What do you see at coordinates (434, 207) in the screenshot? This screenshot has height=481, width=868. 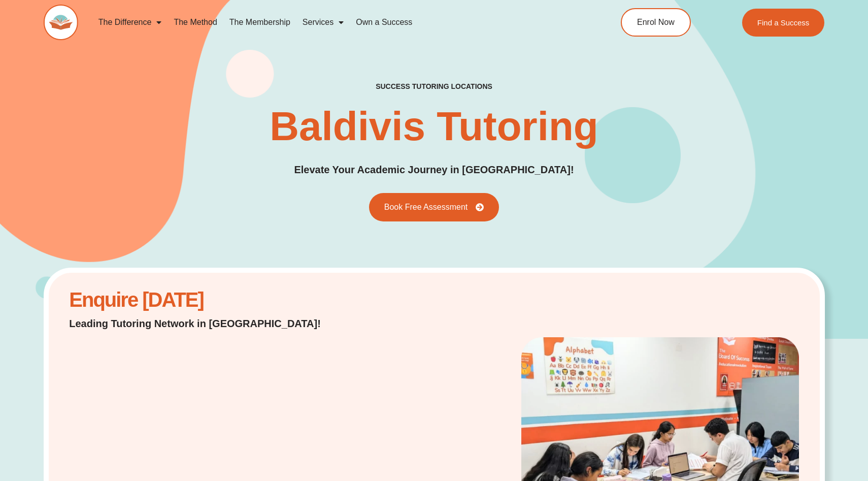 I see `a: Book Free Assessment` at bounding box center [434, 207].